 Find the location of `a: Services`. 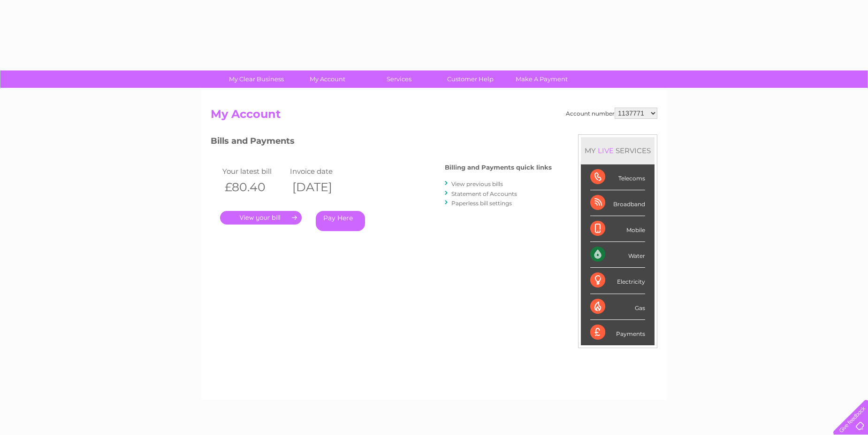

a: Services is located at coordinates (399, 79).